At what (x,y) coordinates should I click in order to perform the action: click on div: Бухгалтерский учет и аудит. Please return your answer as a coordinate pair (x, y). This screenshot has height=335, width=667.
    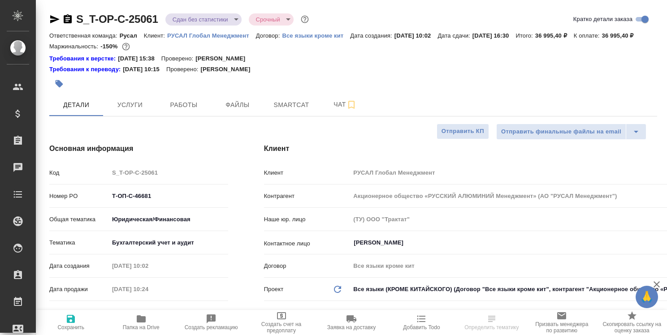
    Looking at the image, I should click on (168, 243).